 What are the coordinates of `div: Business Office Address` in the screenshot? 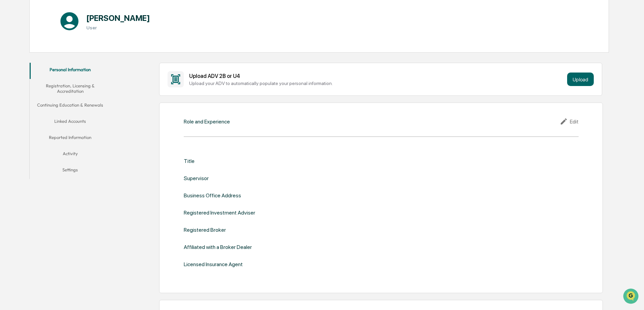 It's located at (212, 195).